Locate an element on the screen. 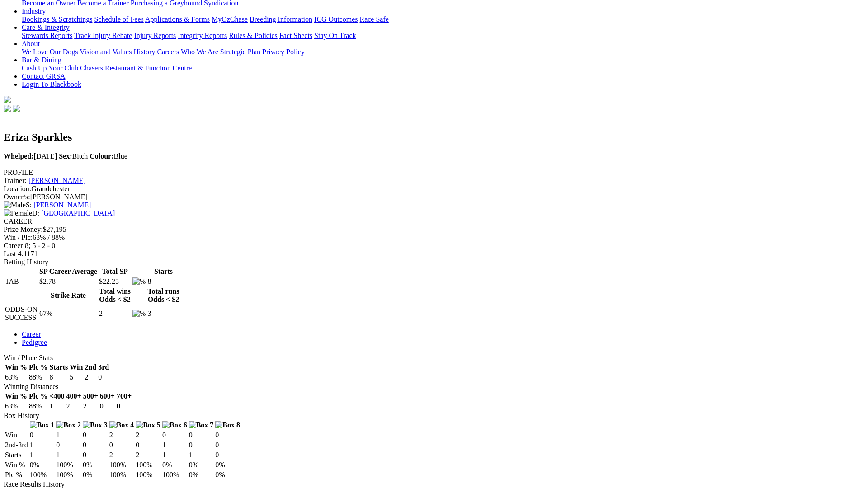 This screenshot has width=868, height=488. img: Male is located at coordinates (15, 205).